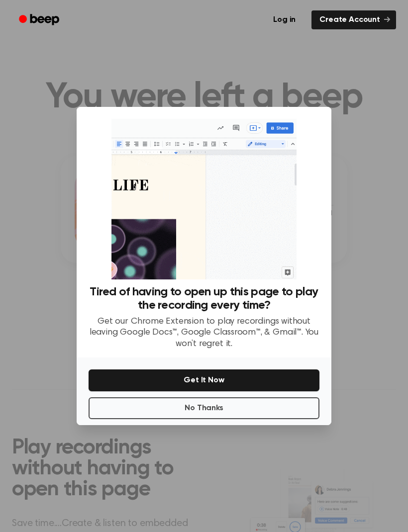 This screenshot has height=532, width=408. Describe the element at coordinates (204, 380) in the screenshot. I see `button: Get It Now` at that location.